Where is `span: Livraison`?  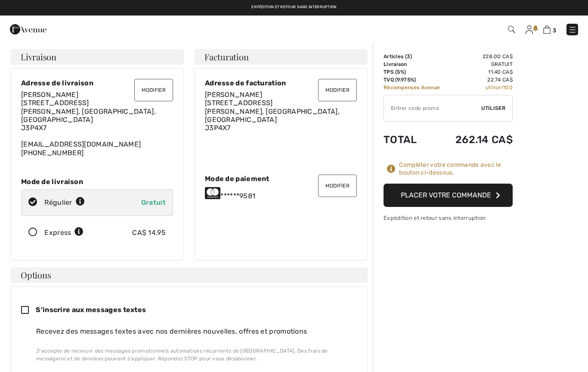
span: Livraison is located at coordinates (39, 57).